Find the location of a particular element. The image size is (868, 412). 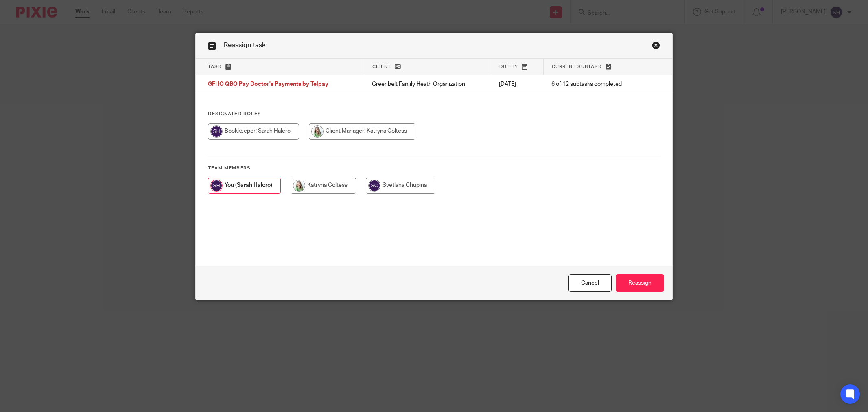

span: Due by is located at coordinates (509, 66).